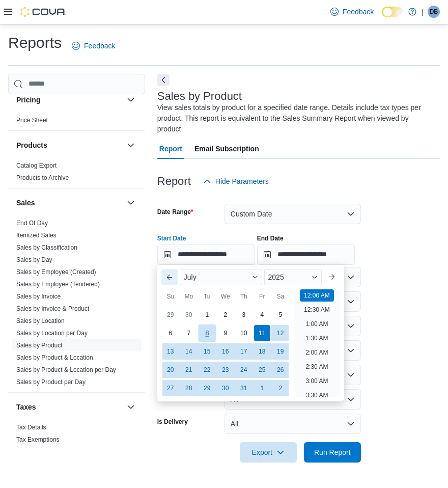 The height and width of the screenshot is (488, 448). Describe the element at coordinates (281, 297) in the screenshot. I see `div: Sa` at that location.